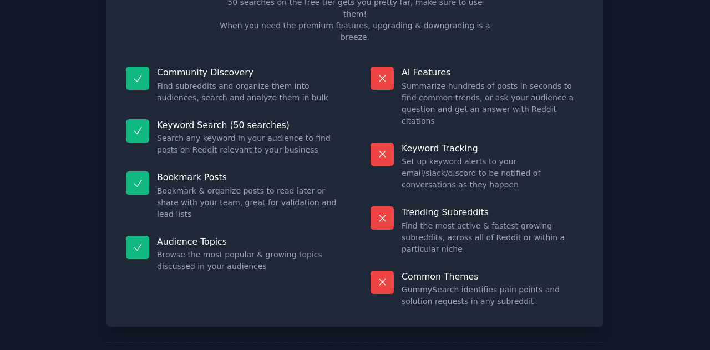  I want to click on p: Trending Subreddits, so click(493, 212).